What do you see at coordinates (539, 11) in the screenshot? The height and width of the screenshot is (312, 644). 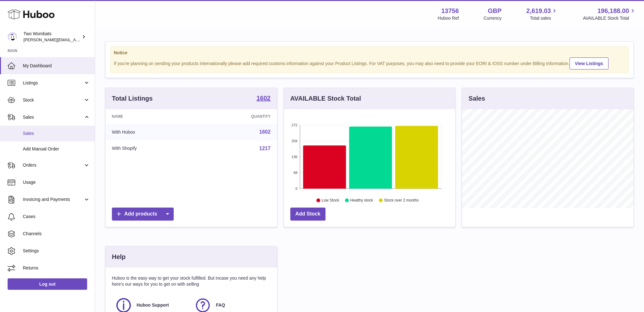 I see `span: 2,619.03` at bounding box center [539, 11].